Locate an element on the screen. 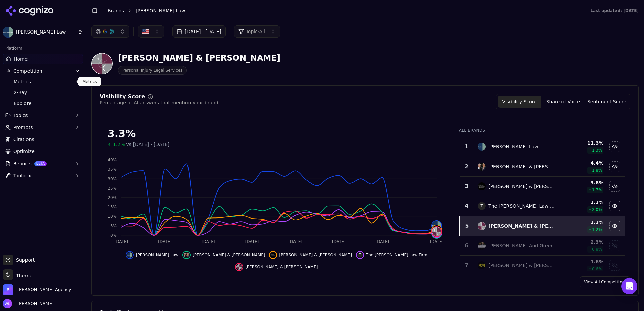 The image size is (644, 311). tspan: 0% is located at coordinates (114, 235).